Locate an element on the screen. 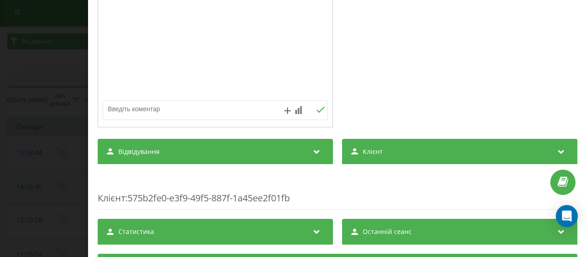 The width and height of the screenshot is (587, 257). span: Останній сеанс is located at coordinates (387, 231).